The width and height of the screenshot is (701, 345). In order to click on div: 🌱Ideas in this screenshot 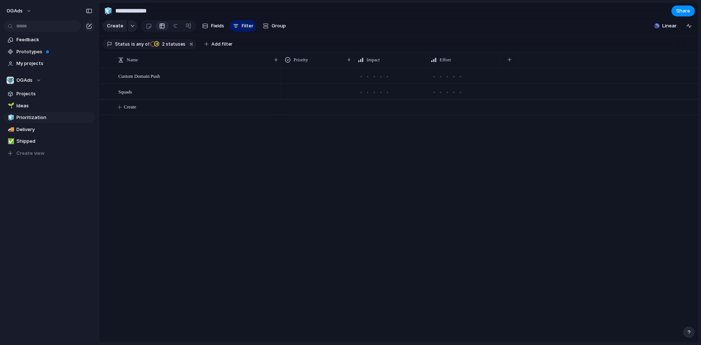, I will do `click(49, 106)`.